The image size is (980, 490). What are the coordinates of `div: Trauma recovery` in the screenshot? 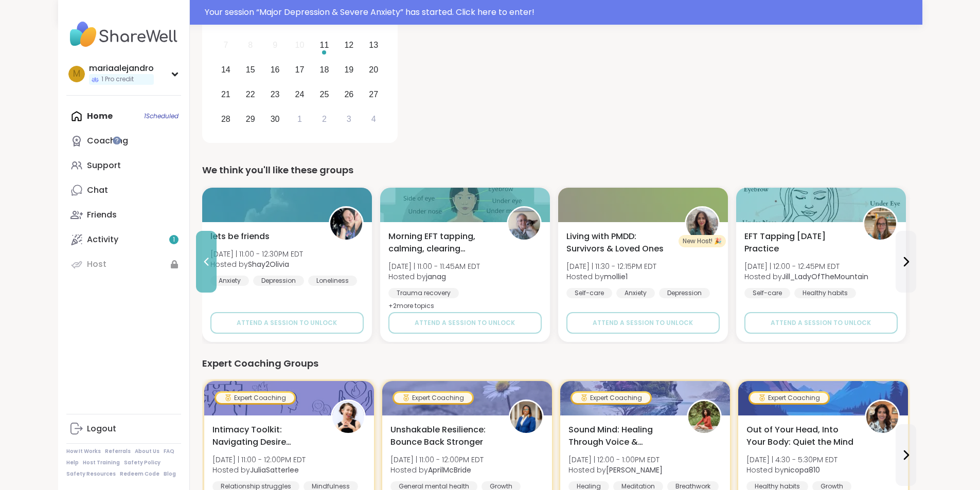 It's located at (423, 293).